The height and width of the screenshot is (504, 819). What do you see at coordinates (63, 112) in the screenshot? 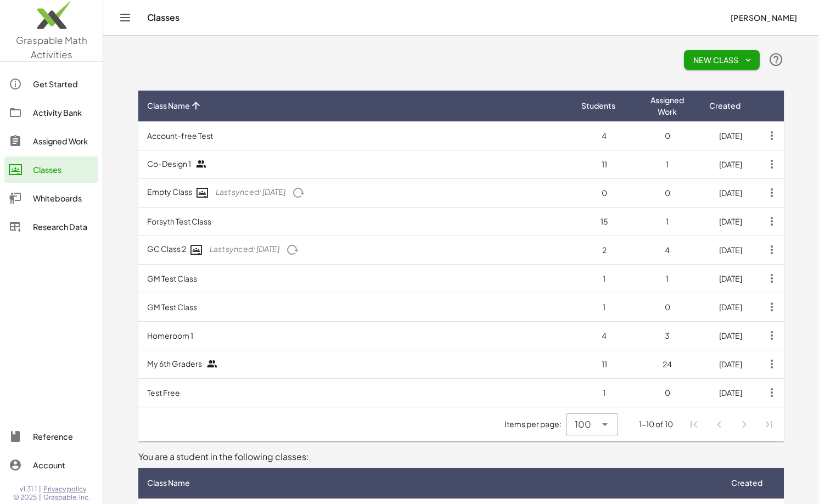
I see `div: Activity Bank` at bounding box center [63, 112].